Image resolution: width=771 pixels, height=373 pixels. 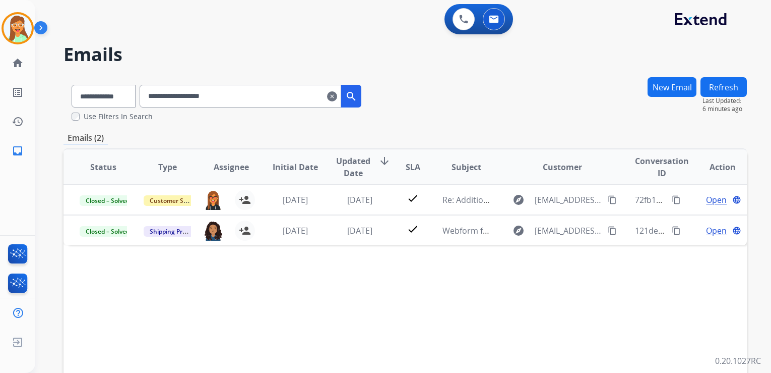 What do you see at coordinates (724, 87) in the screenshot?
I see `button: Refresh` at bounding box center [724, 87].